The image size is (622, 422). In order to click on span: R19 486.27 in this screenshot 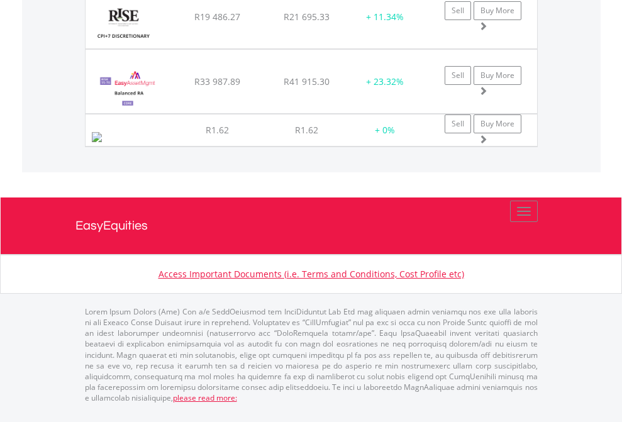, I will do `click(217, 16)`.